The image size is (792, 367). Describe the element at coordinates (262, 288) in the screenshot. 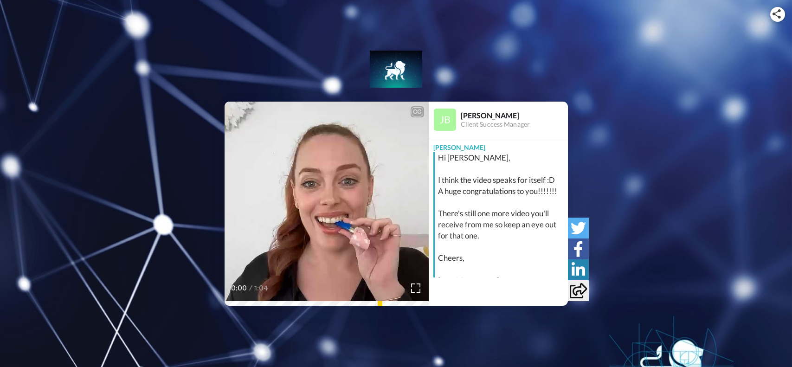

I see `span: 1:04` at that location.